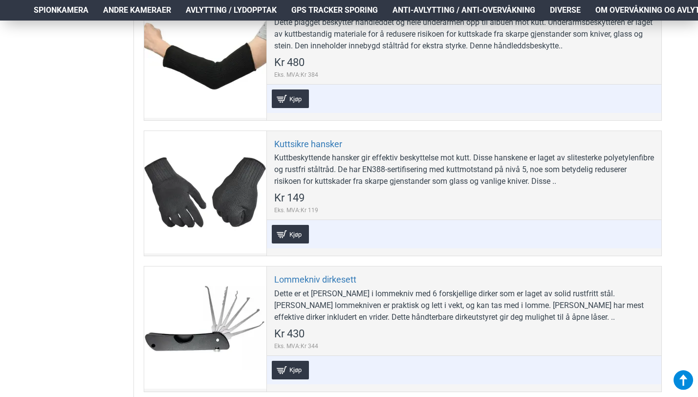  Describe the element at coordinates (464, 34) in the screenshot. I see `div: Dette plagget beskytter håndleddet og hele underarmen opp til albuen mot kutt. Underarmsbeskytter...` at that location.